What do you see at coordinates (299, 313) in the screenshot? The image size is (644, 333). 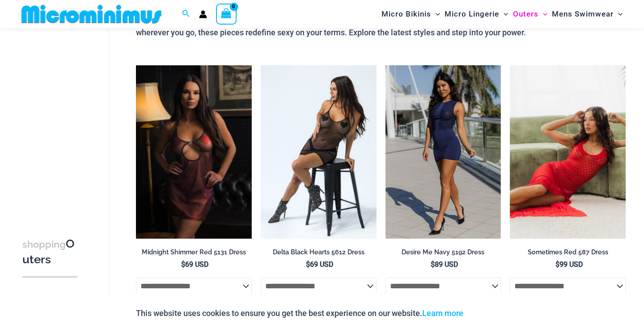 I see `p: This website uses cookies to ensure you get the best experience on our website.` at bounding box center [299, 313].